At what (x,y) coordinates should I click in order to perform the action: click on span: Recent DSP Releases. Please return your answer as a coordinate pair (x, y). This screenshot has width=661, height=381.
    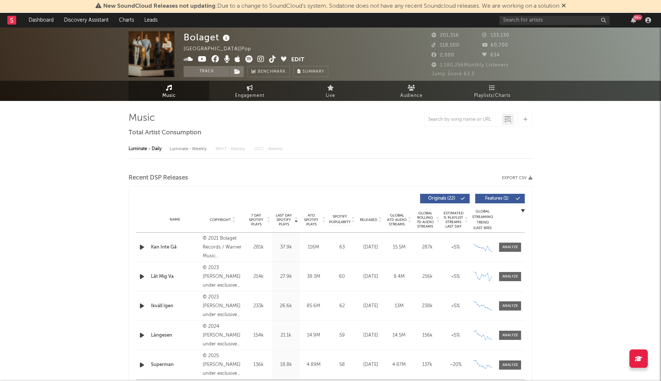
    Looking at the image, I should click on (158, 178).